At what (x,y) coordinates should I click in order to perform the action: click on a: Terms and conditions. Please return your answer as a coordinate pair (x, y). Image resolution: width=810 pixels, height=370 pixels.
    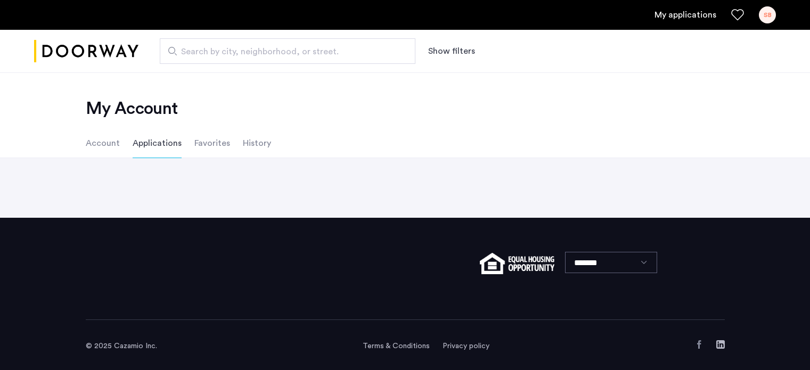
    Looking at the image, I should click on (396, 346).